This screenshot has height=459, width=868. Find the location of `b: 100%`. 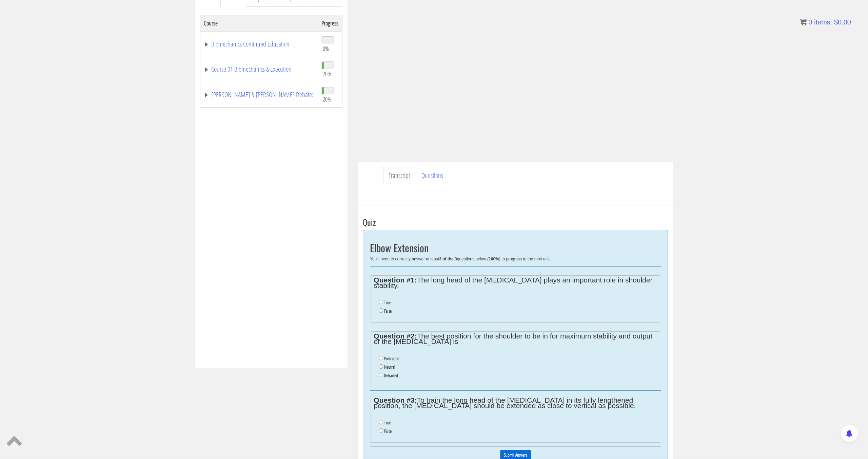

b: 100% is located at coordinates (494, 259).